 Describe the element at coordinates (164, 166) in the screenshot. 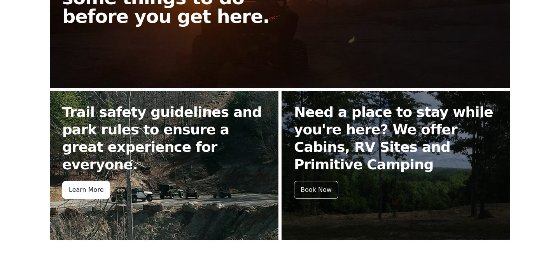

I see `a: Trail safety guidelines and park rules to ensure a great experience for everyone. Learn More` at that location.